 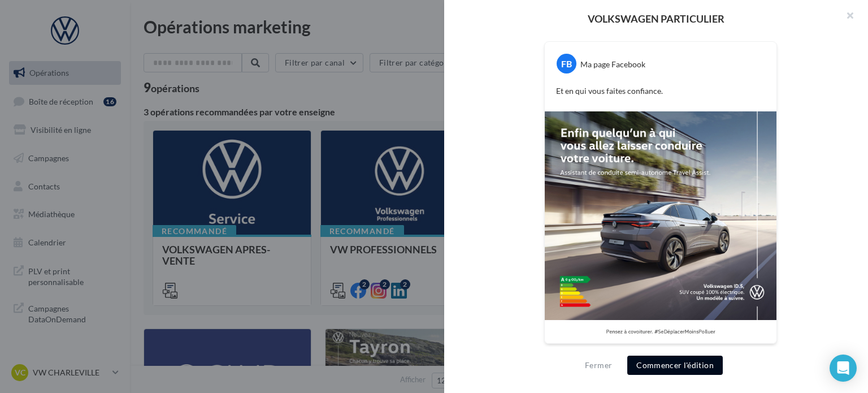 I want to click on div: La prévisualisation est non-contractuelle, so click(x=661, y=351).